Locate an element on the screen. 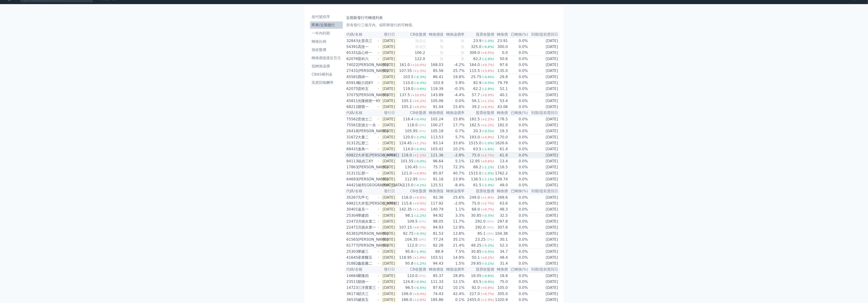  div: 114.0 is located at coordinates (408, 149).